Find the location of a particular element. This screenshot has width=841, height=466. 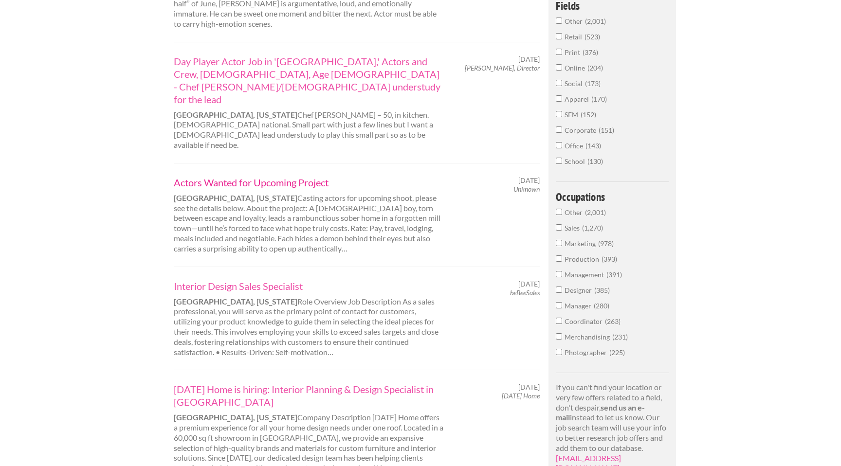

input: Designer385 is located at coordinates (559, 290).